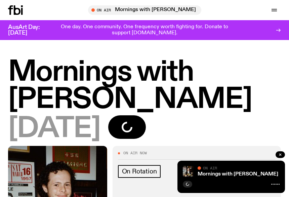 The width and height of the screenshot is (289, 197). What do you see at coordinates (188, 172) in the screenshot?
I see `a: Sam blankly stares at the camera, brightly lit by a camera flash wearing a hat collared shirt and...` at bounding box center [188, 172].